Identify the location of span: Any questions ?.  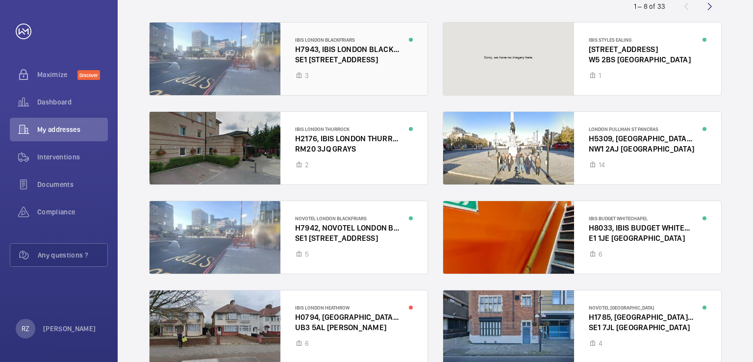
(73, 255).